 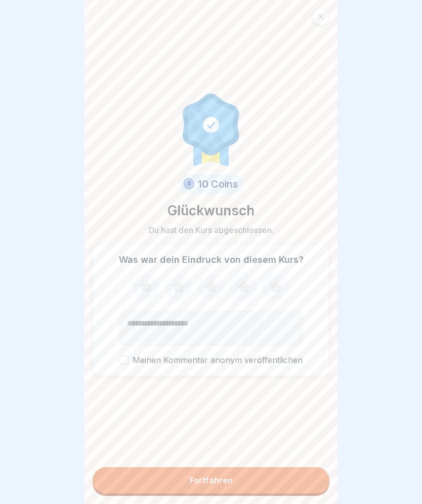 What do you see at coordinates (211, 260) in the screenshot?
I see `p: Was war dein Eindruck von diesem Kurs?` at bounding box center [211, 260].